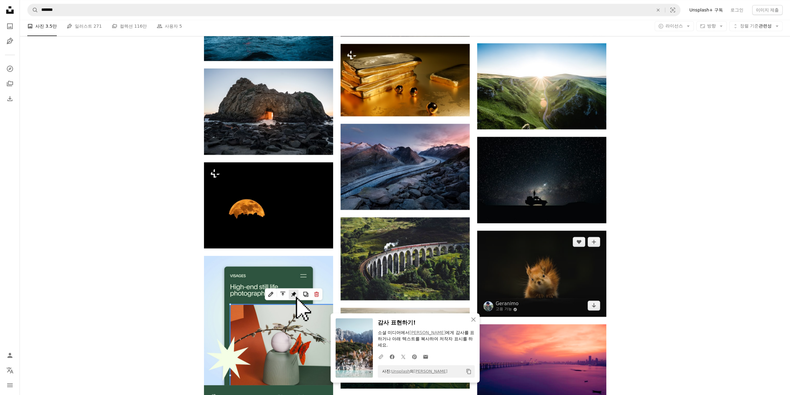  Describe the element at coordinates (756, 26) in the screenshot. I see `span: 관련성` at that location.